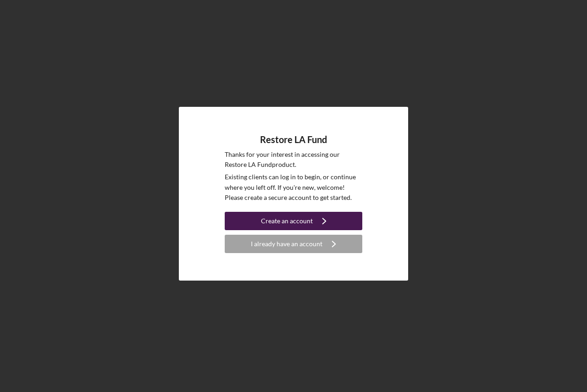  What do you see at coordinates (294, 244) in the screenshot?
I see `a: I already have an account` at bounding box center [294, 244].